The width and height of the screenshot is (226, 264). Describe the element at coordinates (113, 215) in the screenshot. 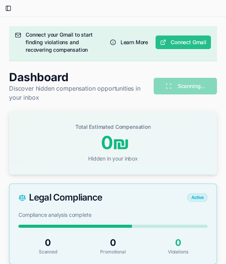

I see `p: Compliance analysis complete` at that location.